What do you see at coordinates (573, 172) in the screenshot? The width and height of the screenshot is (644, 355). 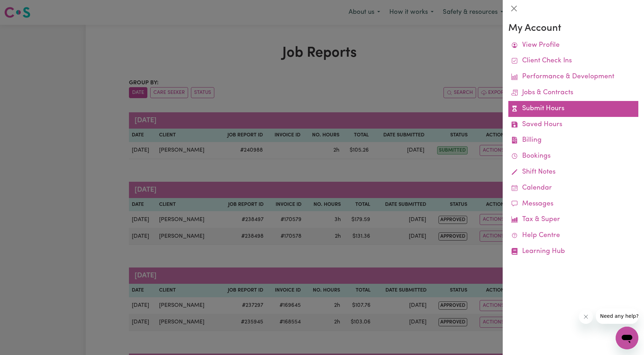 I see `a: Shift Notes` at bounding box center [573, 172].